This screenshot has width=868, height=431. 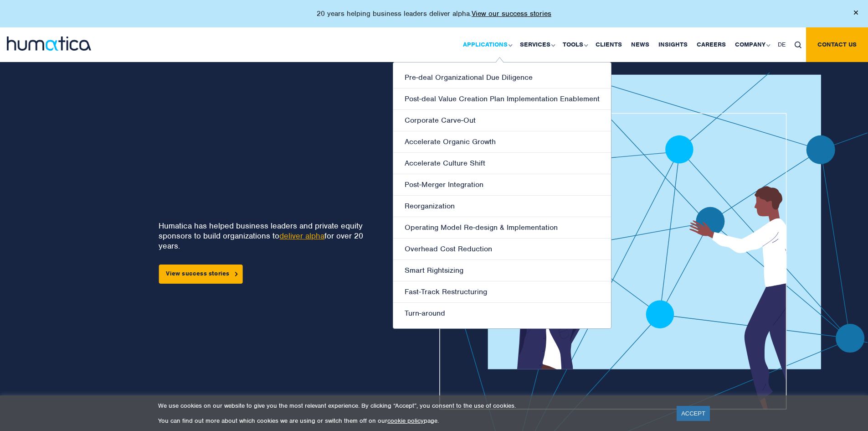 I want to click on a: DE, so click(x=781, y=45).